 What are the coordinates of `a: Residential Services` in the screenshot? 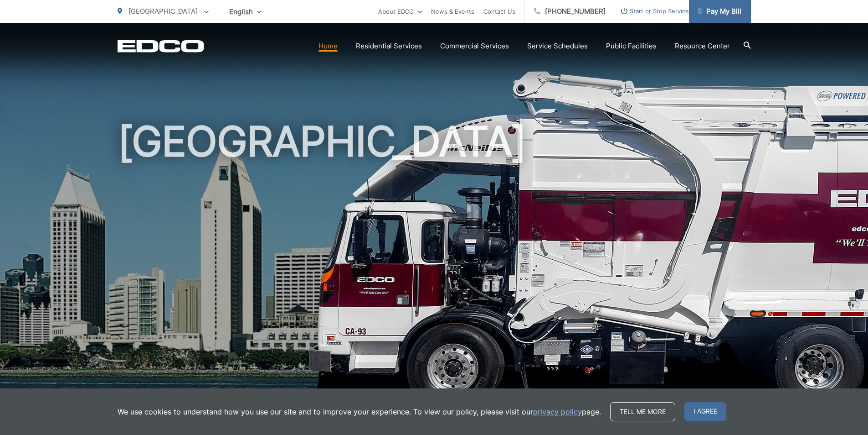 It's located at (389, 46).